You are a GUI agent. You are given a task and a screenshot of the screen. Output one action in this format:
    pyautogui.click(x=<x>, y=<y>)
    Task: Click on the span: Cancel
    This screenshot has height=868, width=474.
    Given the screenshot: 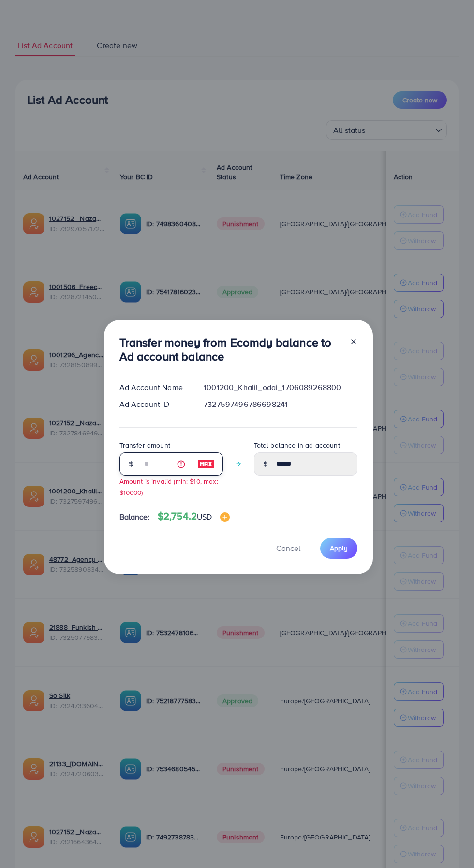 What is the action you would take?
    pyautogui.click(x=289, y=548)
    